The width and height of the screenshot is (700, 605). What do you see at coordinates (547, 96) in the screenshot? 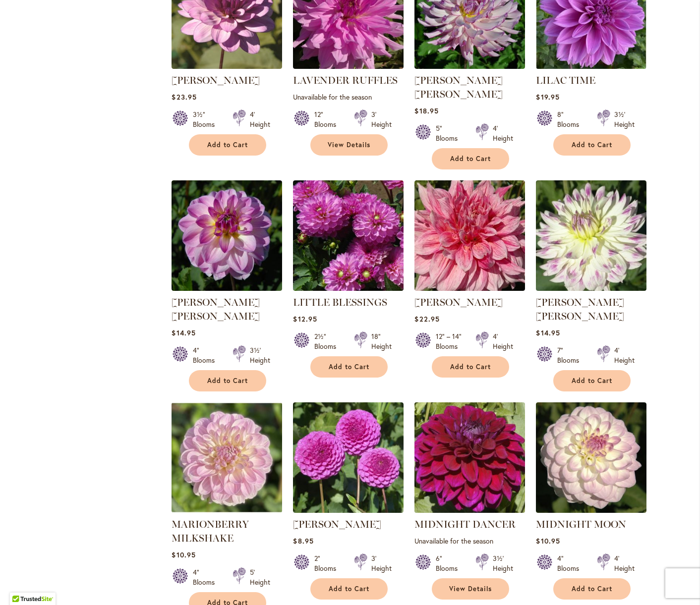
I see `span: $19.95` at bounding box center [547, 96].